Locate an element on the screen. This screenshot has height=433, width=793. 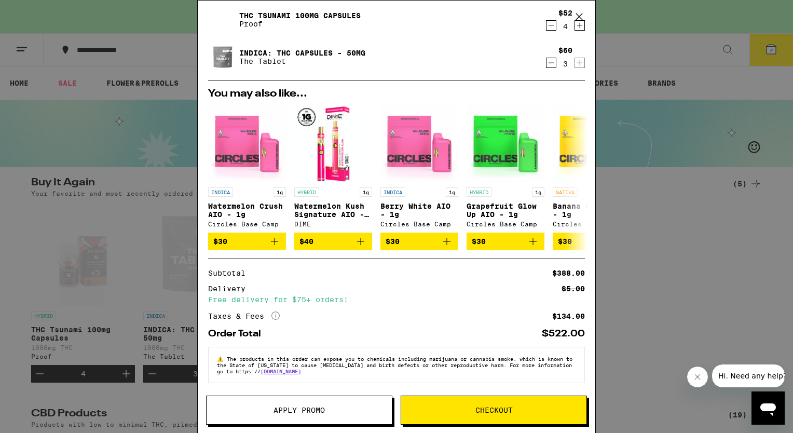
div: $134.00 is located at coordinates (568, 316).